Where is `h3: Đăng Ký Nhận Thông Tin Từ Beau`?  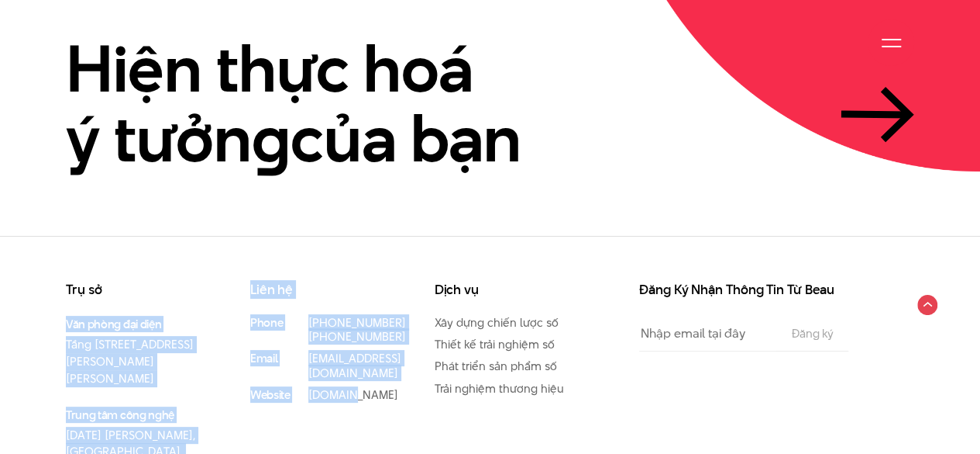 h3: Đăng Ký Nhận Thông Tin Từ Beau is located at coordinates (744, 289).